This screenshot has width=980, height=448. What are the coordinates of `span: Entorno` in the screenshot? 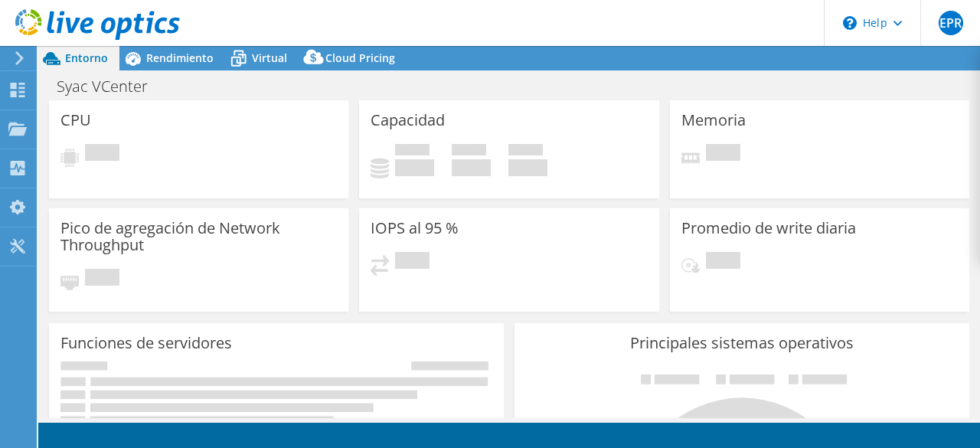 It's located at (87, 57).